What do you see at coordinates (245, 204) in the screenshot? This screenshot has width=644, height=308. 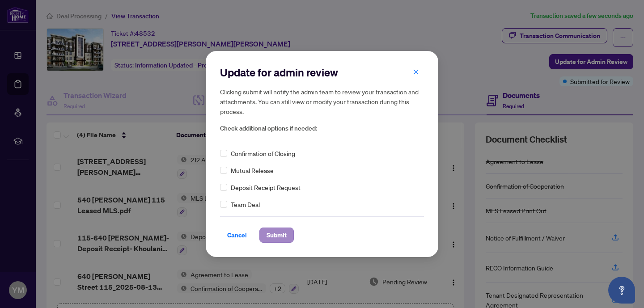 I see `span: Team Deal` at bounding box center [245, 204].